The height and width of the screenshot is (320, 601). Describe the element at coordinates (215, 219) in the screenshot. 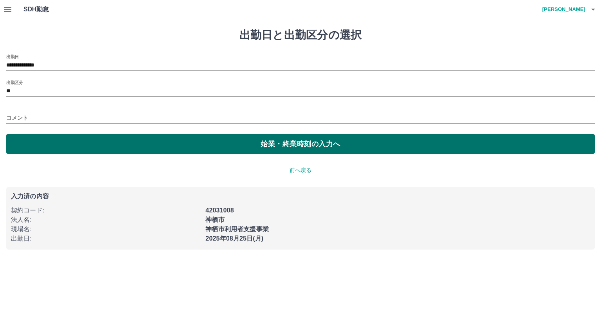

I see `b: 神栖市` at that location.